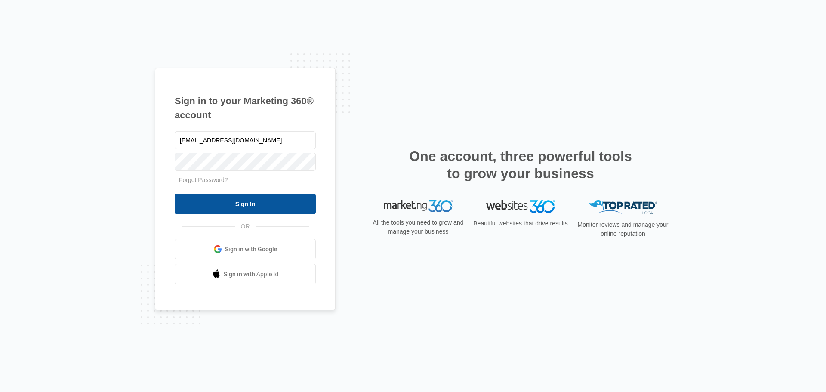 The height and width of the screenshot is (392, 826). I want to click on input: Sign In, so click(245, 204).